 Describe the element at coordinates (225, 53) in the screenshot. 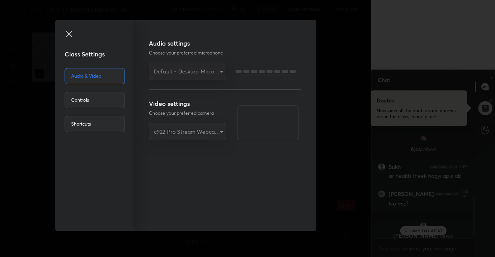

I see `p: Choose your preferred microphone` at that location.